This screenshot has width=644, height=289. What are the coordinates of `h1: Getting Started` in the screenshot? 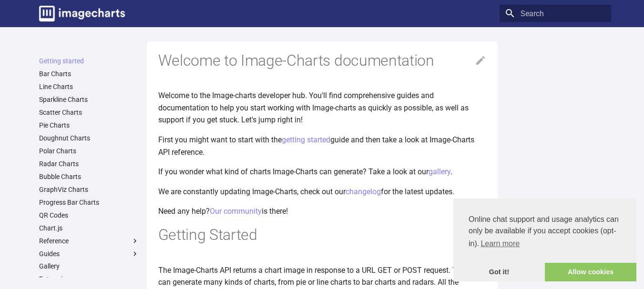 It's located at (322, 236).